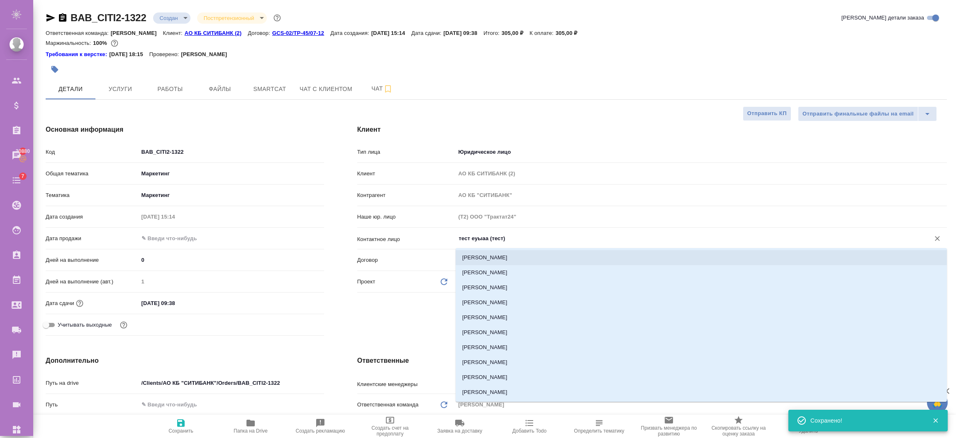 The height and width of the screenshot is (438, 956). I want to click on h4: Ответственные, so click(652, 360).